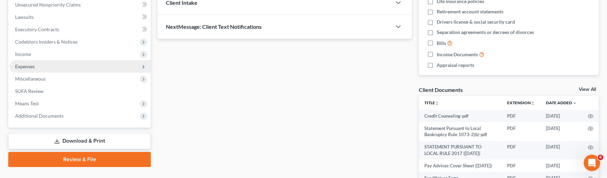 This screenshot has height=178, width=607. Describe the element at coordinates (457, 55) in the screenshot. I see `span: Income Documents` at that location.